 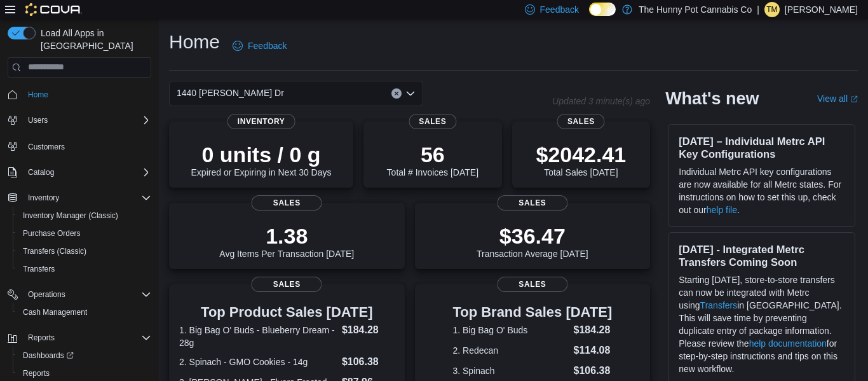 What do you see at coordinates (71, 215) in the screenshot?
I see `a: Inventory Manager (Classic)` at bounding box center [71, 215].